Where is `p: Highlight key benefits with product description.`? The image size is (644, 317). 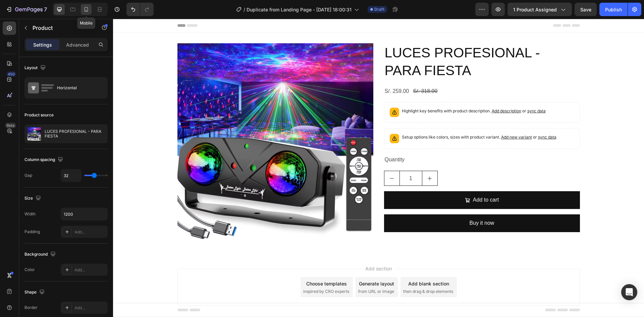
p: Highlight key benefits with product description. is located at coordinates (361, 92).